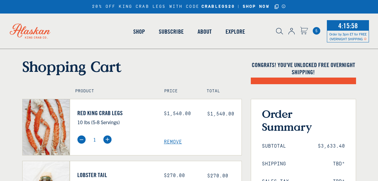 The height and width of the screenshot is (181, 378). What do you see at coordinates (274, 164) in the screenshot?
I see `span: Shipping` at bounding box center [274, 164].